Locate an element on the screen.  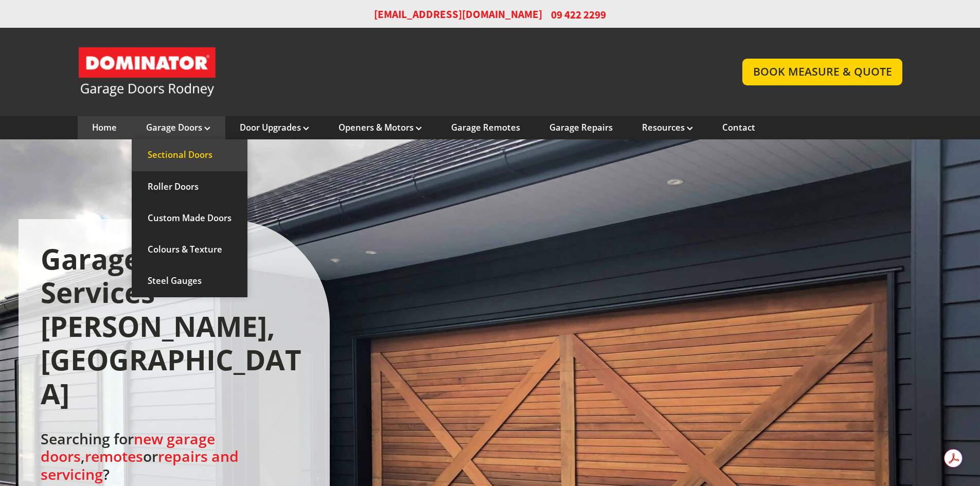
a: Steel Gauges is located at coordinates (189, 281).